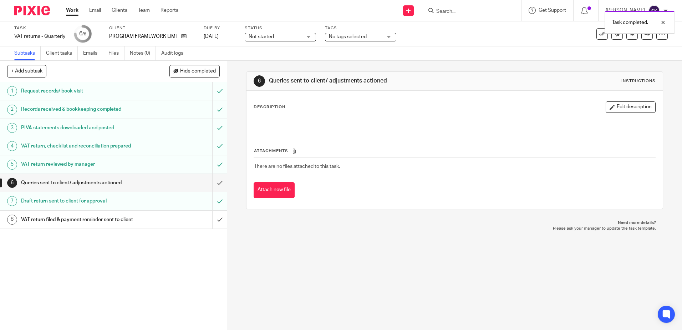  What do you see at coordinates (455, 223) in the screenshot?
I see `p: Need more details?` at bounding box center [455, 223].